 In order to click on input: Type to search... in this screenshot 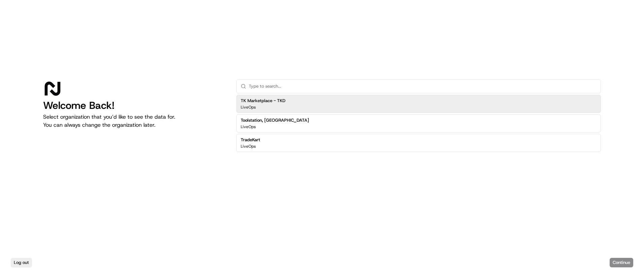, I will do `click(422, 86)`.